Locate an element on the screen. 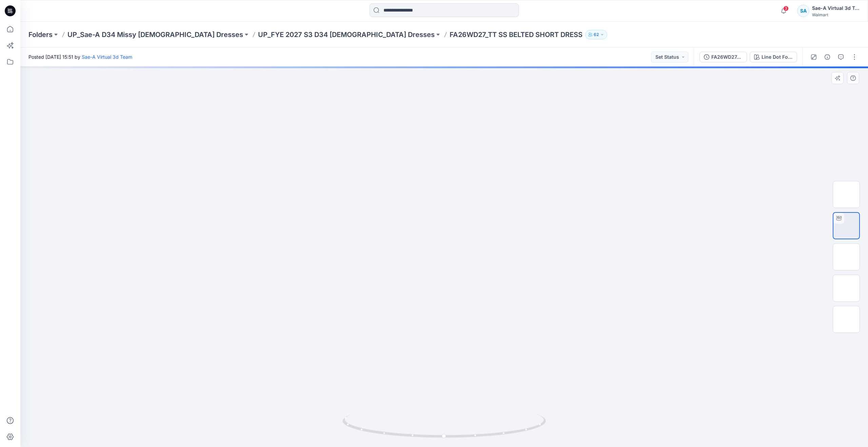  div: Line Dot Foliage CW7 is located at coordinates (777, 57).